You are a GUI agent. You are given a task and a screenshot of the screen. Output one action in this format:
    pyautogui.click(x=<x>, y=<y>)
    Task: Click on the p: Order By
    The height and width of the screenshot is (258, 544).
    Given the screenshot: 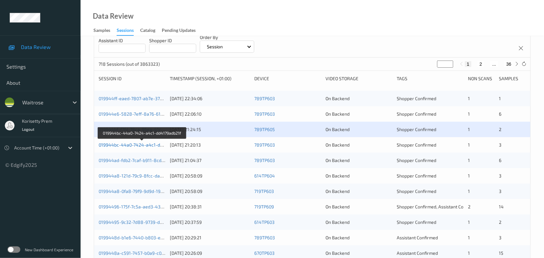 What is the action you would take?
    pyautogui.click(x=227, y=37)
    